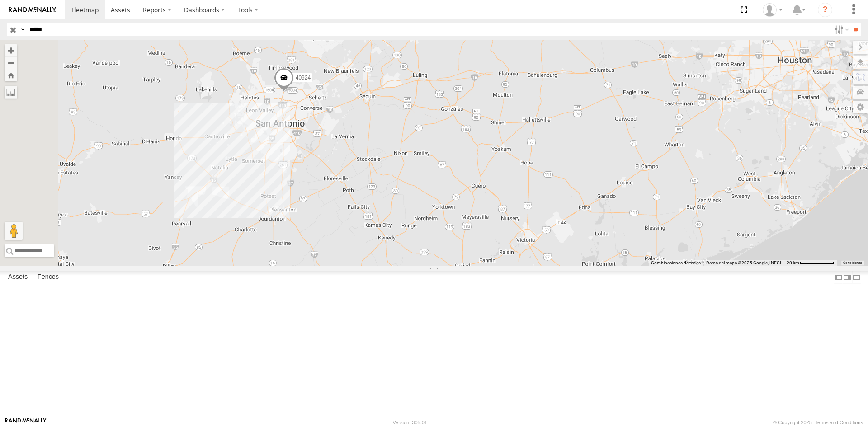  What do you see at coordinates (857, 277) in the screenshot?
I see `label: Hide Summary Table` at bounding box center [857, 277].